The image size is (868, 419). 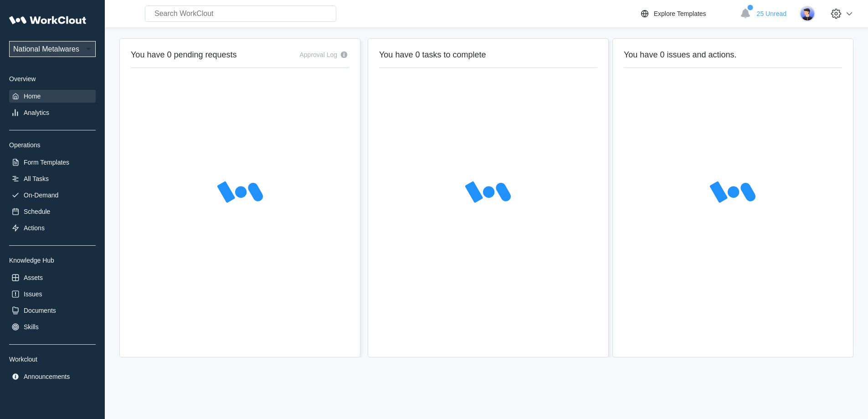 What do you see at coordinates (52, 211) in the screenshot?
I see `a: Schedule` at bounding box center [52, 211].